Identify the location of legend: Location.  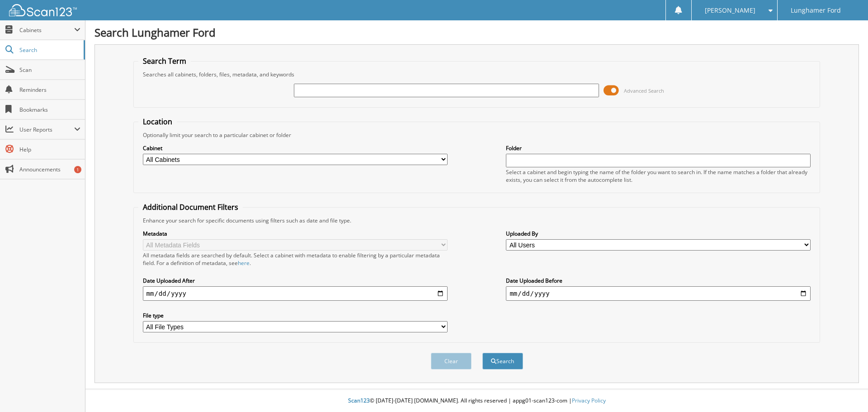
(157, 122).